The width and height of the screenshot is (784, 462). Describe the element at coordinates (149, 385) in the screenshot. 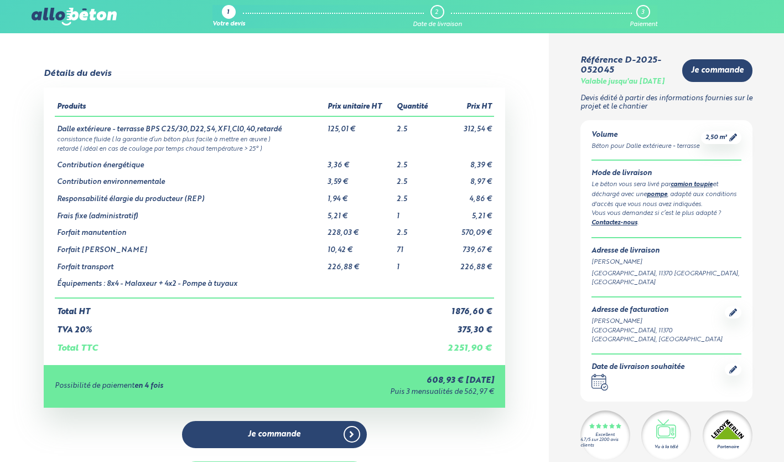

I see `strong: en 4 fois` at that location.